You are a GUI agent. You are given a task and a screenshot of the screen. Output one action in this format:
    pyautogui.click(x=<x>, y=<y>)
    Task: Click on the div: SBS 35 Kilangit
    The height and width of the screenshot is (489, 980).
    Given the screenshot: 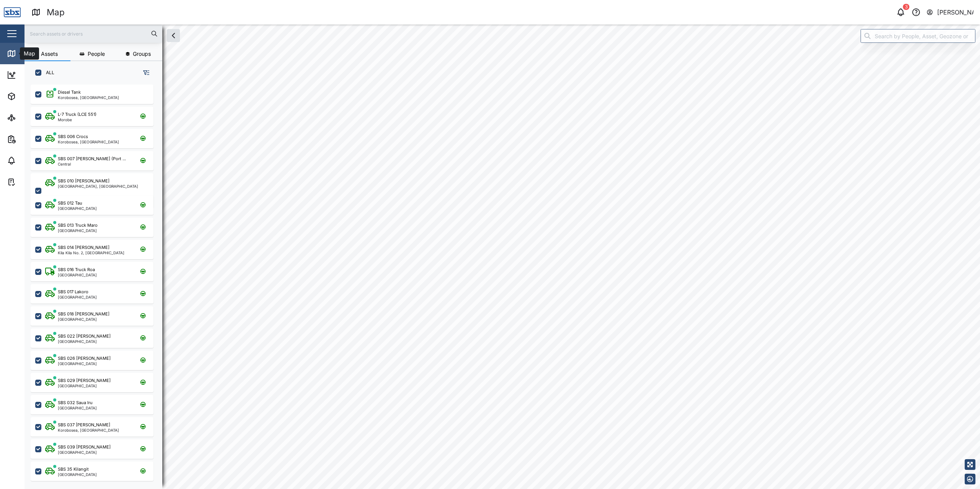 What is the action you would take?
    pyautogui.click(x=73, y=469)
    